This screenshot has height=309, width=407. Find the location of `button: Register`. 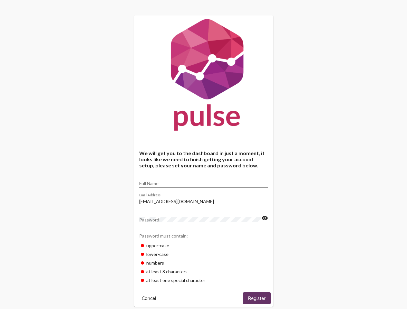

button: Register is located at coordinates (257, 298).